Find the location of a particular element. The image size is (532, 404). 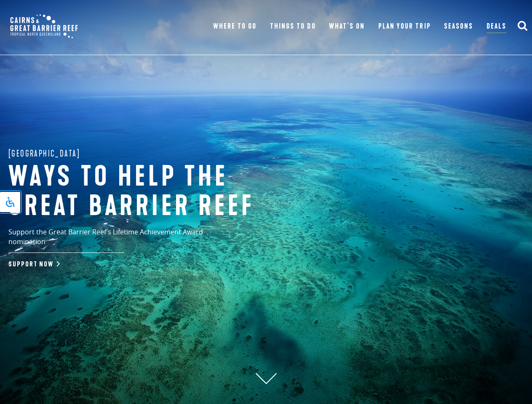

a: Plan Your Trip is located at coordinates (404, 26).